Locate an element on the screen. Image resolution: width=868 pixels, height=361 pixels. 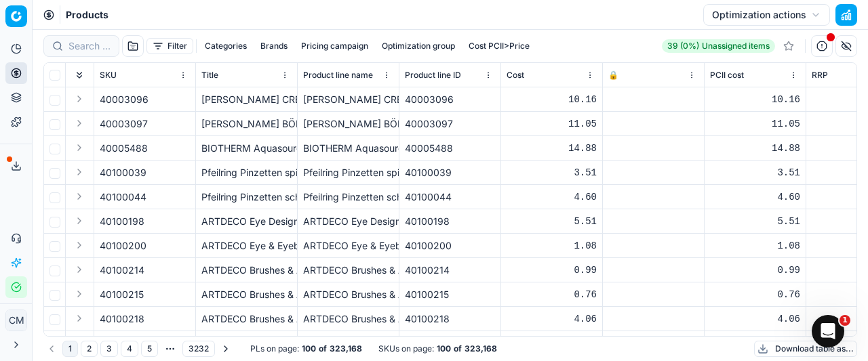
button: Download table as... is located at coordinates (806, 349).